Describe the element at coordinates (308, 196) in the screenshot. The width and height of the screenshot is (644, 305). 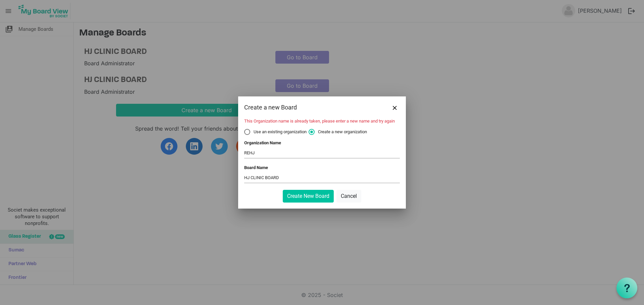
I see `button: Create New Board` at that location.